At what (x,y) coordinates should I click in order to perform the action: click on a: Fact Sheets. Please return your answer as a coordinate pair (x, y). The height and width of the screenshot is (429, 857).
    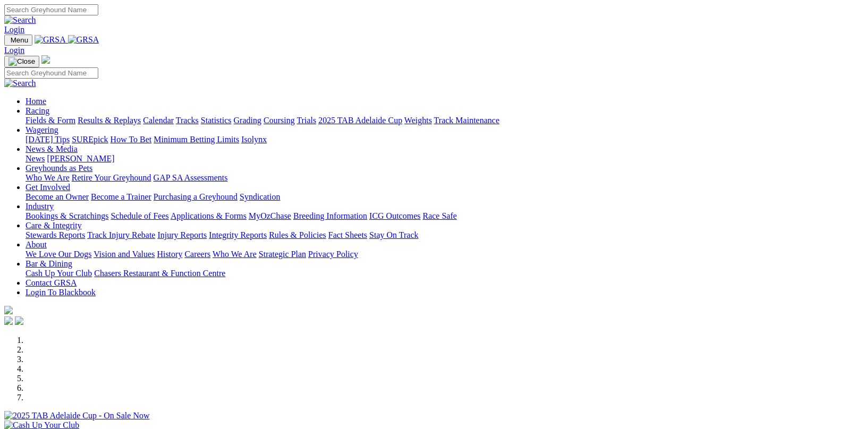
    Looking at the image, I should click on (348, 235).